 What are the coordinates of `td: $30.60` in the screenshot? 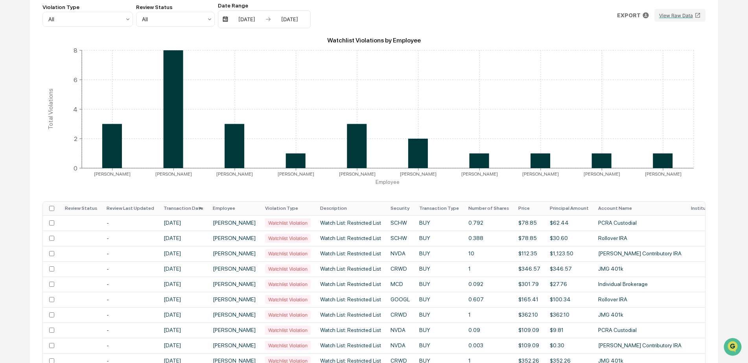 It's located at (569, 238).